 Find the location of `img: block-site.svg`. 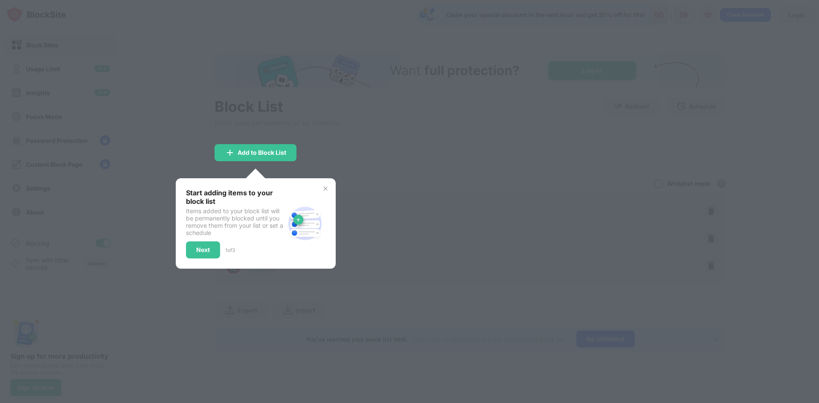

img: block-site.svg is located at coordinates (305, 223).